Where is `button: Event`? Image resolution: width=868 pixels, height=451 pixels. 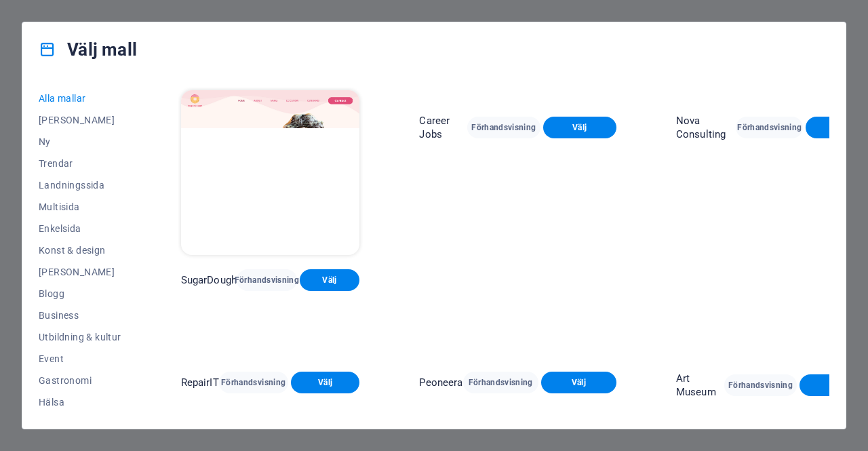
button: Event is located at coordinates (80, 359).